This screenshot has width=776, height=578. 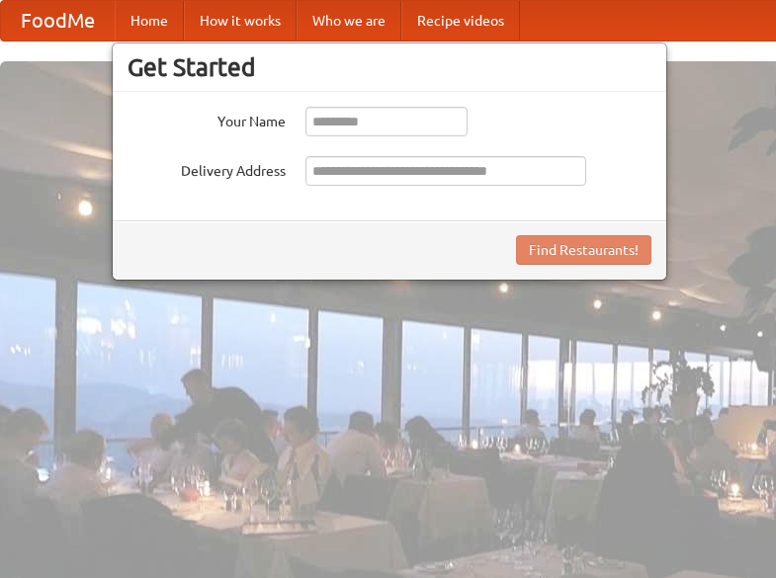 What do you see at coordinates (57, 21) in the screenshot?
I see `a: FoodMe` at bounding box center [57, 21].